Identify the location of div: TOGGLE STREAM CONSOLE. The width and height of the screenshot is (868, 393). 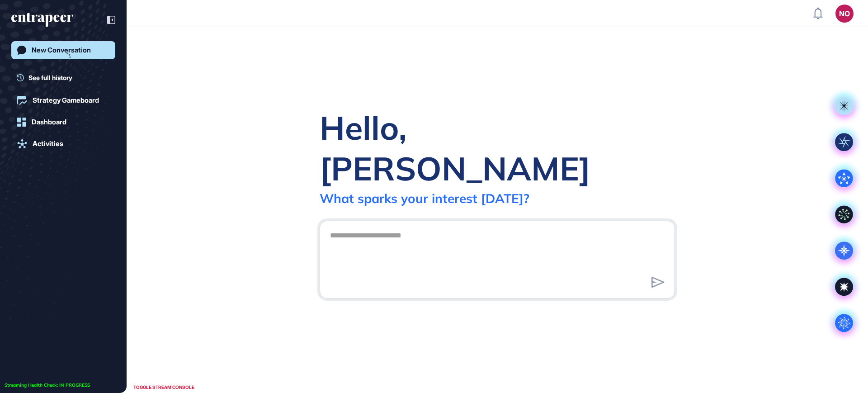
(164, 387).